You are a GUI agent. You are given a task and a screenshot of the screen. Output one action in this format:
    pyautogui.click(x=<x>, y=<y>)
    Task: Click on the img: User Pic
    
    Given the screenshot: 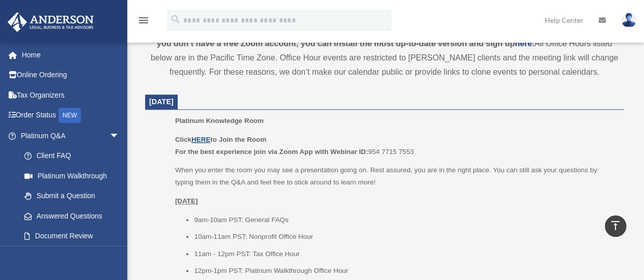 What is the action you would take?
    pyautogui.click(x=628, y=20)
    